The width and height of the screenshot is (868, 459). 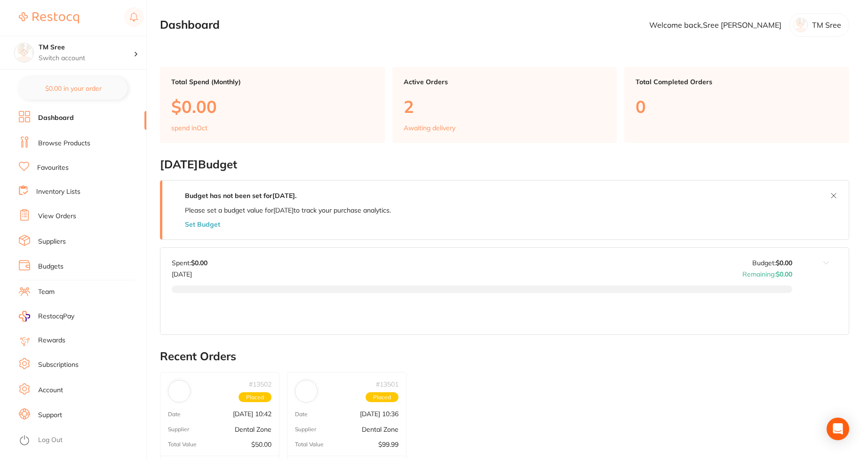 What do you see at coordinates (273, 107) in the screenshot?
I see `p: $0.00` at bounding box center [273, 107].